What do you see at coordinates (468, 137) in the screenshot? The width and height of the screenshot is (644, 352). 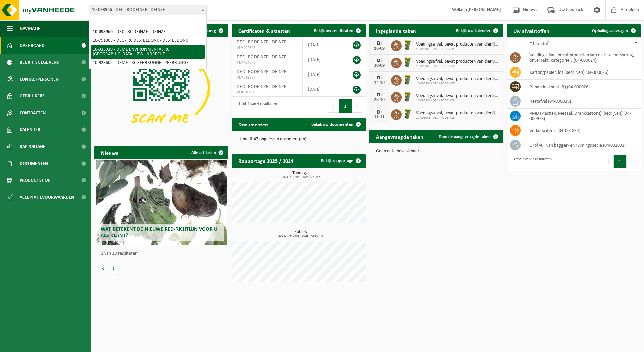 I see `a: Toon de aangevraagde taken` at bounding box center [468, 137].